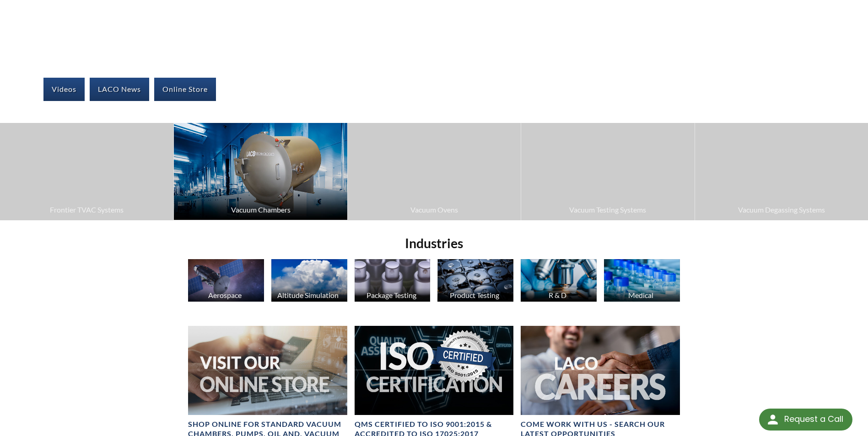  Describe the element at coordinates (64, 90) in the screenshot. I see `a: Videos` at that location.